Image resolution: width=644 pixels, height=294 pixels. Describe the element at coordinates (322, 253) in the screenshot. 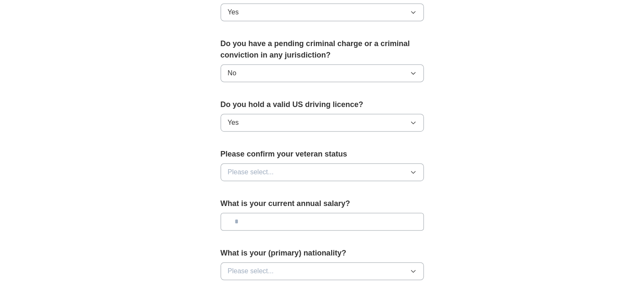

I see `label: What is your (primary) nationality?` at that location.